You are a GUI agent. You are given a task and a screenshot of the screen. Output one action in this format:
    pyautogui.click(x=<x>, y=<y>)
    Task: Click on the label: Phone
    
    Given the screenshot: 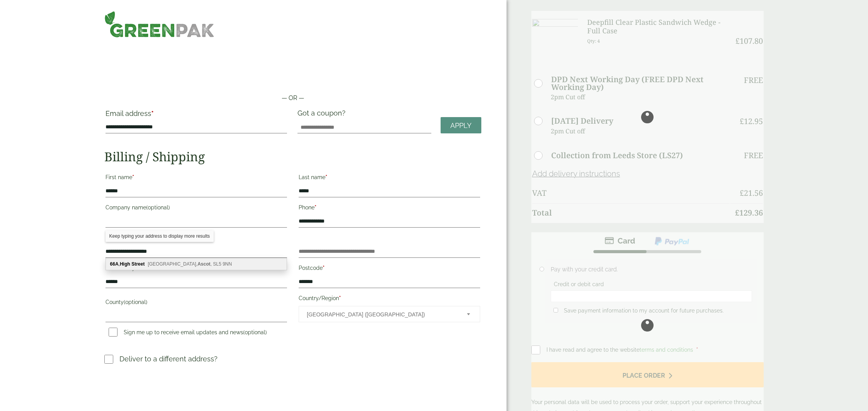 What is the action you would take?
    pyautogui.click(x=390, y=209)
    